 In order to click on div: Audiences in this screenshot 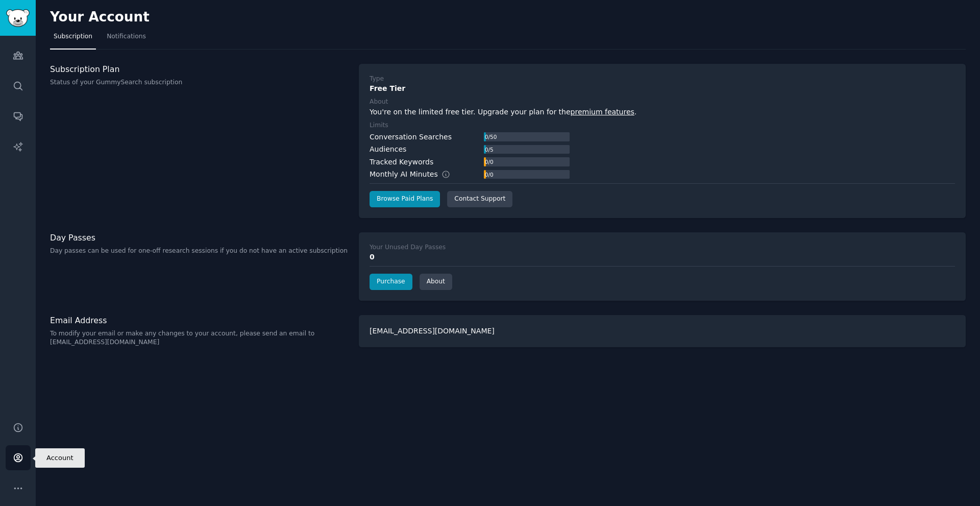, I will do `click(388, 149)`.